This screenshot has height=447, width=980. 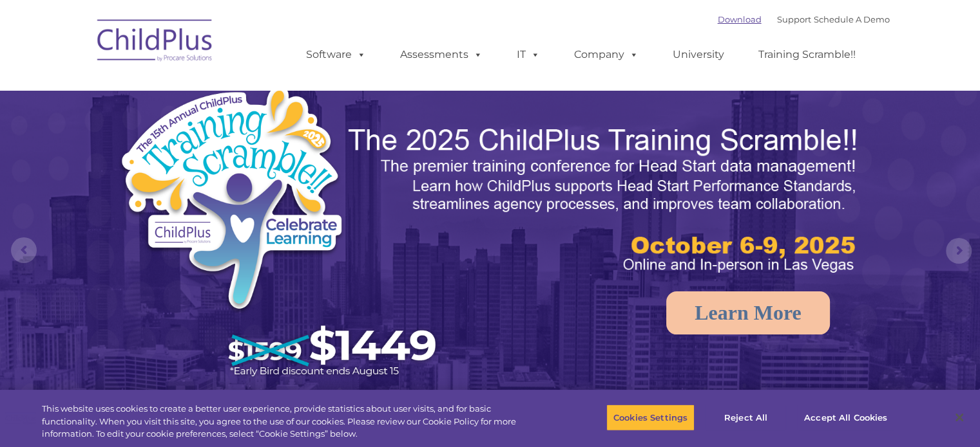 I want to click on a: Download, so click(x=740, y=19).